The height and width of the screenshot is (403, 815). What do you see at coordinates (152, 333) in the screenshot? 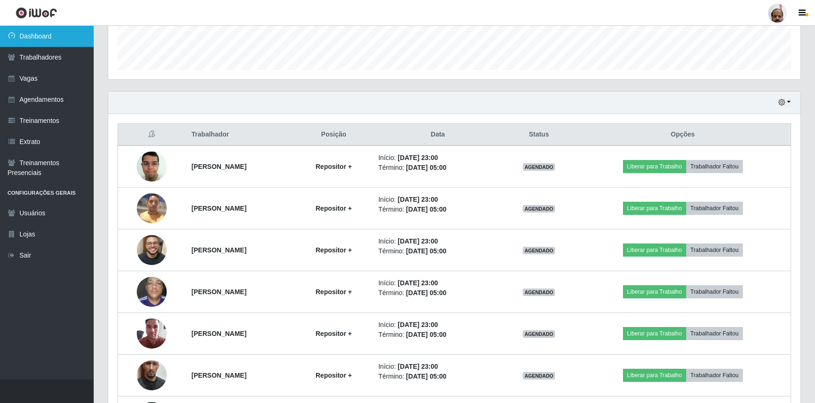
I see `img: 1743595929569.jpeg` at bounding box center [152, 333].